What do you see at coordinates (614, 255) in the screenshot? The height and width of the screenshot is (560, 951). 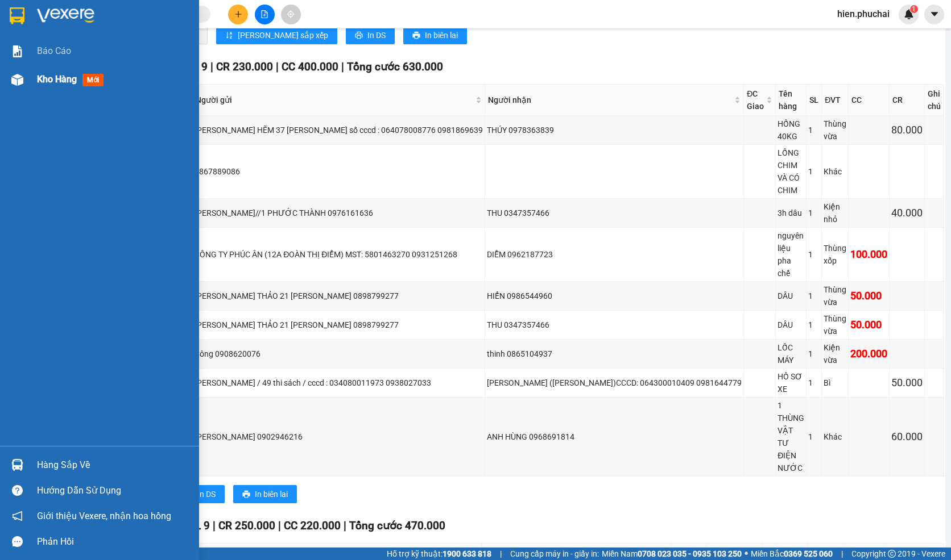 I see `div: DIỄM 0962187723` at bounding box center [614, 255].